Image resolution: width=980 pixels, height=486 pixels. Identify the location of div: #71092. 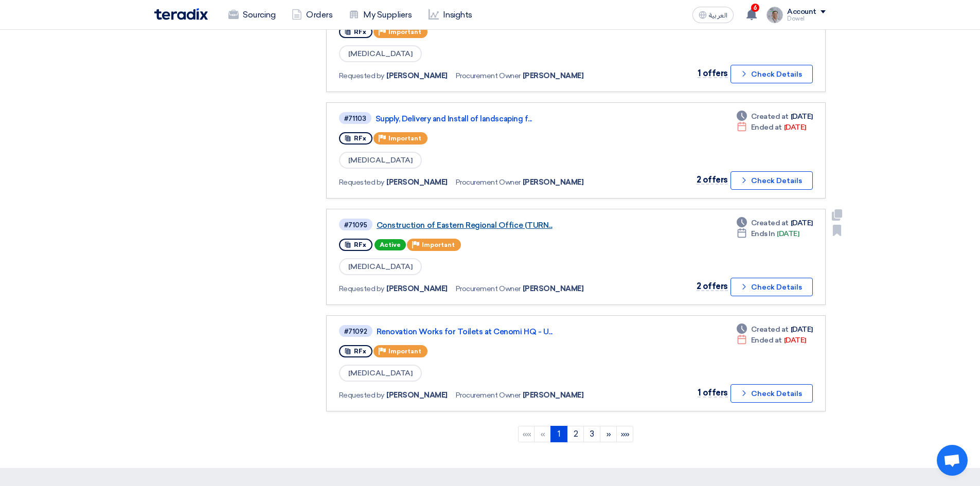
(355, 331).